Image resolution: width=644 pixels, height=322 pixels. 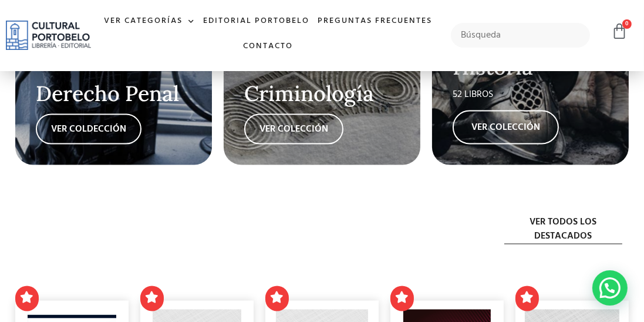 I want to click on h2: Derecho Penal, so click(x=113, y=94).